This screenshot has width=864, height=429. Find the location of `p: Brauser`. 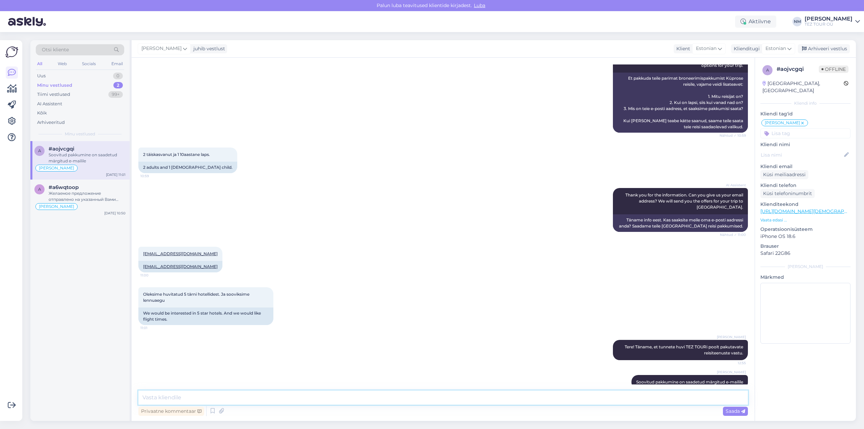

p: Brauser is located at coordinates (805, 246).